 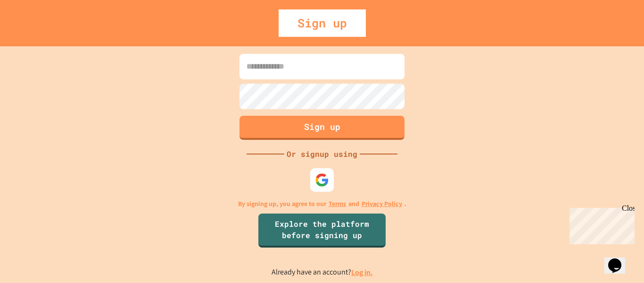 I want to click on img: google-icon.svg, so click(x=322, y=180).